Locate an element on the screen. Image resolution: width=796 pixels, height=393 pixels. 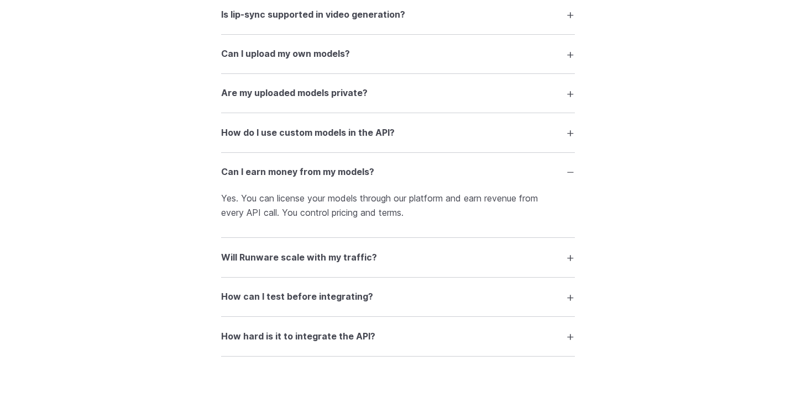
p: Yes. You can license your models through our platform and earn revenue from every API call. You c... is located at coordinates (398, 206).